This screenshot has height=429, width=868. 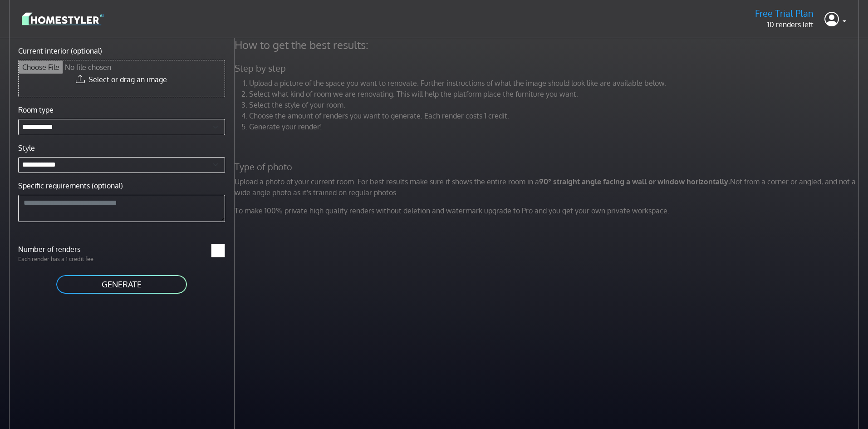 I want to click on label: Current interior (optional), so click(x=60, y=51).